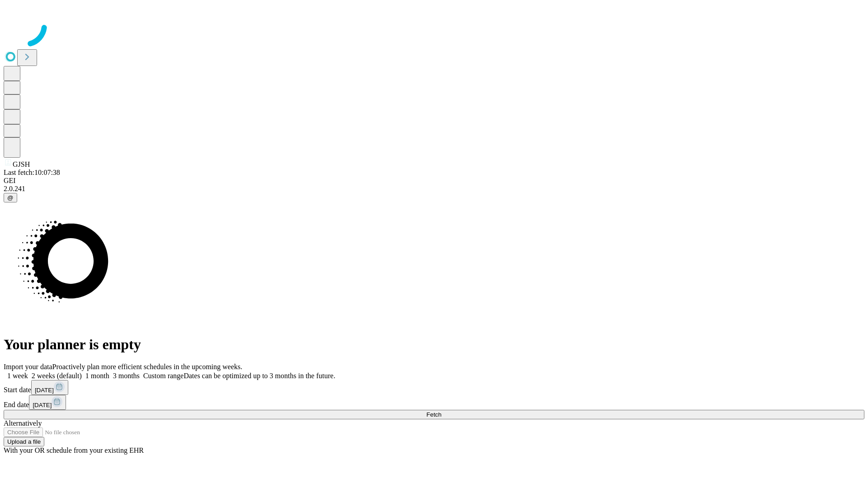 This screenshot has width=868, height=488. I want to click on span: 2 weeks (default), so click(57, 375).